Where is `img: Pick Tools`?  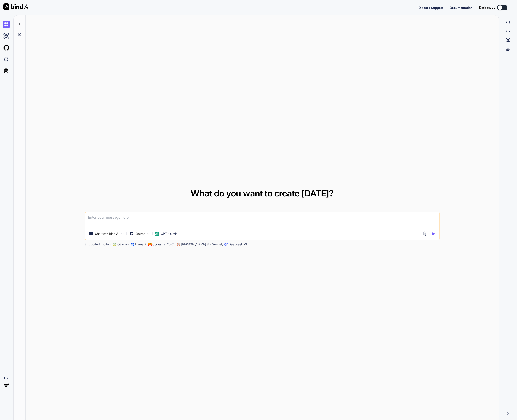 img: Pick Tools is located at coordinates (123, 234).